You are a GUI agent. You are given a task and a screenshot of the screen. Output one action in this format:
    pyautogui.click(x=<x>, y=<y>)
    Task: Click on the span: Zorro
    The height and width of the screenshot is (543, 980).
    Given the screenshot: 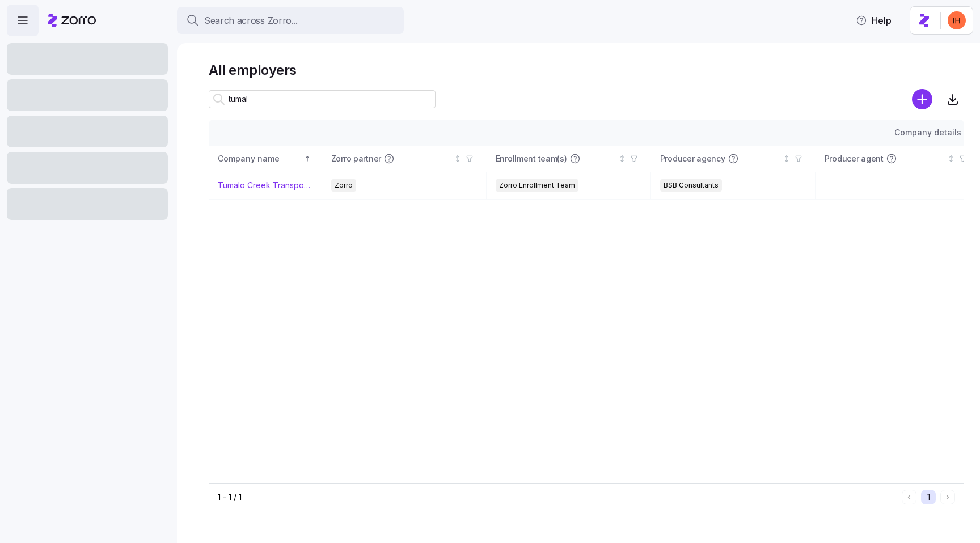 What is the action you would take?
    pyautogui.click(x=343, y=186)
    